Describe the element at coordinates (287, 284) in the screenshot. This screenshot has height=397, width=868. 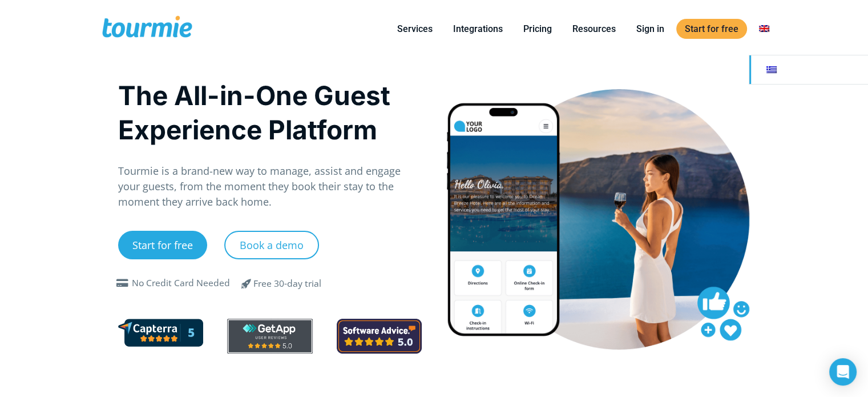
I see `div: Free 30-day trial` at that location.